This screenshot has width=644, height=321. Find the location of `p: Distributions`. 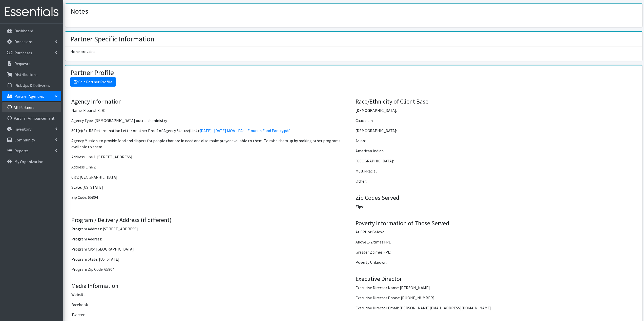

p: Distributions is located at coordinates (26, 75).